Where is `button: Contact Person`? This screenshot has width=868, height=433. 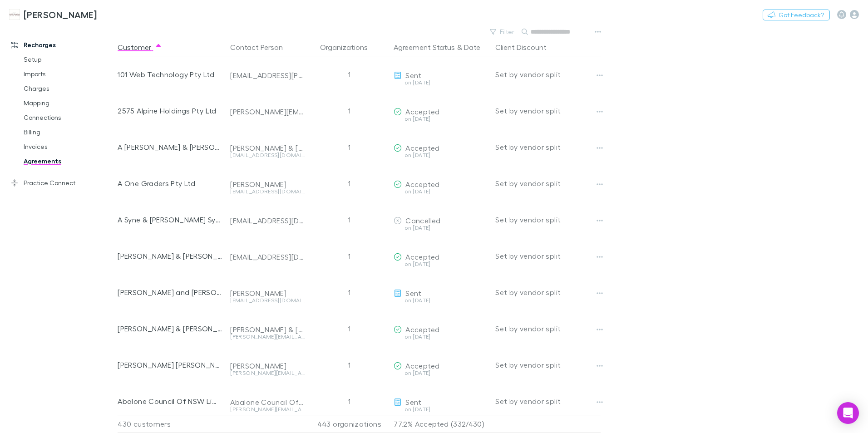 button: Contact Person is located at coordinates (262, 47).